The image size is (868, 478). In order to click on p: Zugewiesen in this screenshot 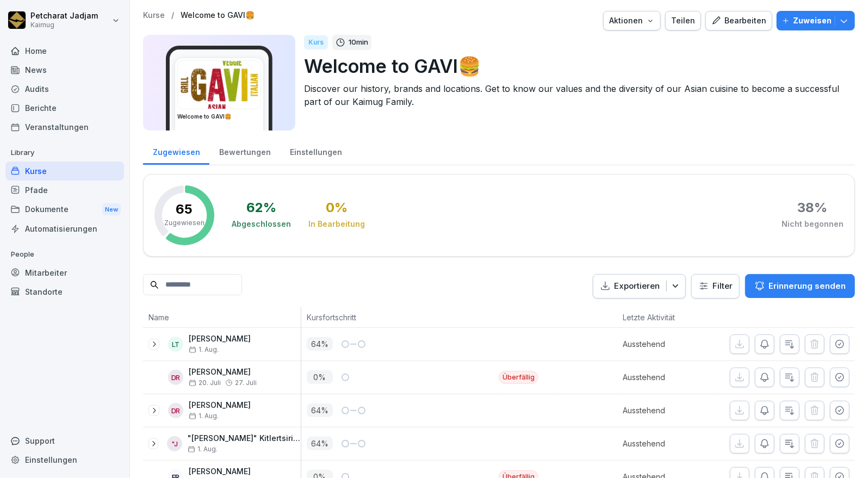, I will do `click(184, 223)`.